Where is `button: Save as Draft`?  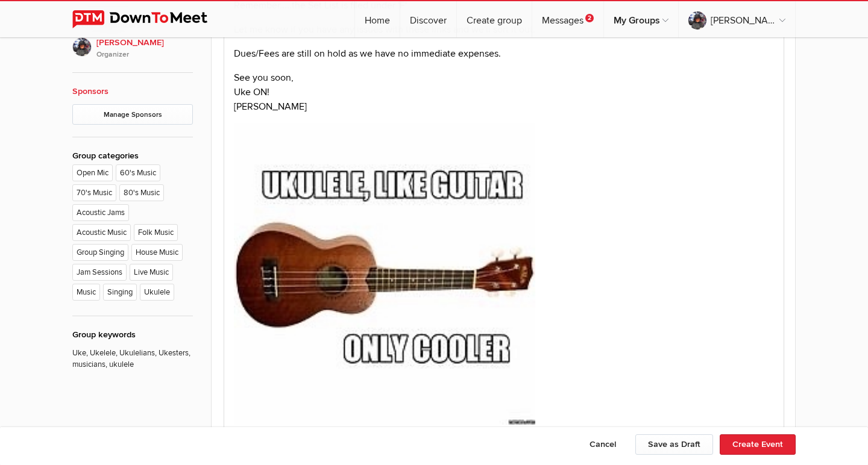
button: Save as Draft is located at coordinates (674, 444).